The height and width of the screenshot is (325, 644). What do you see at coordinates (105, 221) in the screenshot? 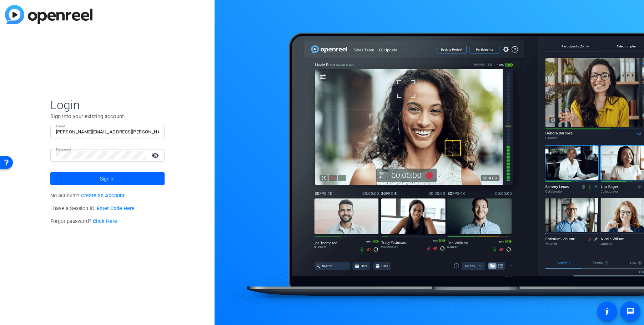
I see `a: Click Here` at bounding box center [105, 221].